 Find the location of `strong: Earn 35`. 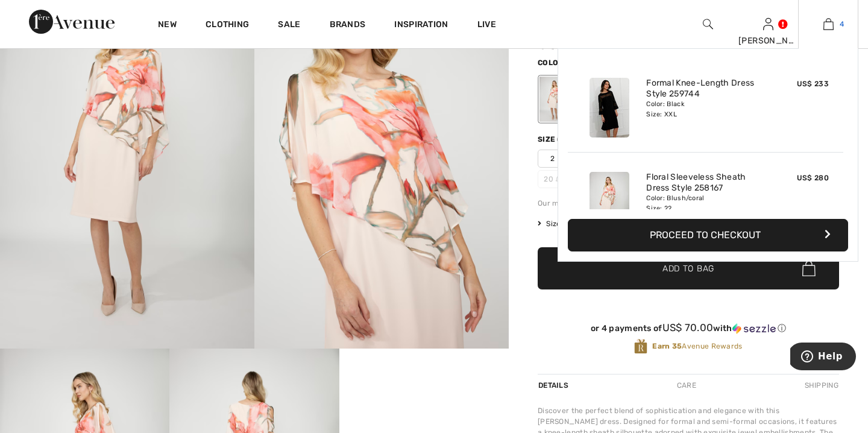

strong: Earn 35 is located at coordinates (667, 347).